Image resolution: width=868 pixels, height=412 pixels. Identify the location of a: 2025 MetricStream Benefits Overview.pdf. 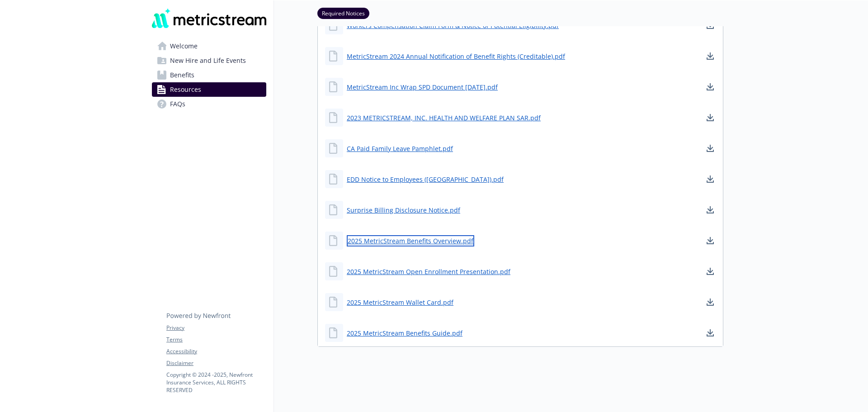
(410, 240).